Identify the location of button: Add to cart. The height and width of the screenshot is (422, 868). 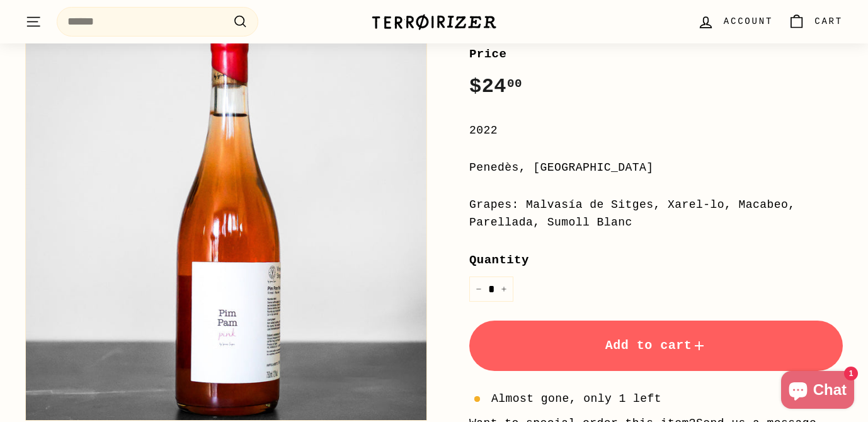
(656, 345).